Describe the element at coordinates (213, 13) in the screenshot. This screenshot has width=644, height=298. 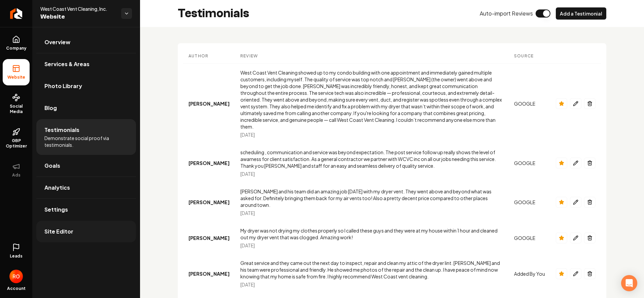
I see `h2: Testimonials` at that location.